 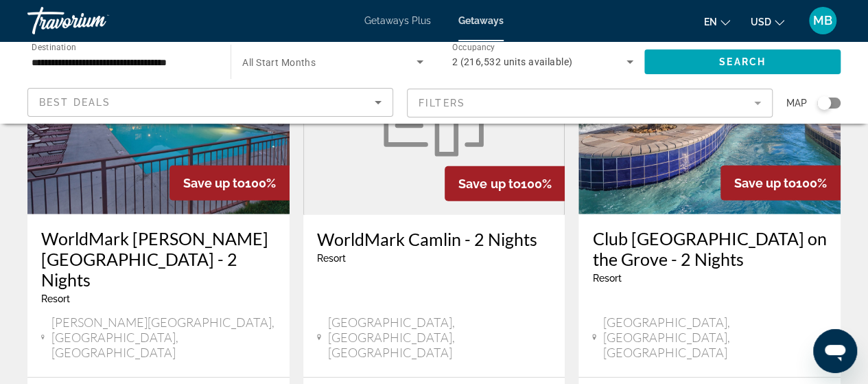 I want to click on span: Best Deals, so click(x=74, y=102).